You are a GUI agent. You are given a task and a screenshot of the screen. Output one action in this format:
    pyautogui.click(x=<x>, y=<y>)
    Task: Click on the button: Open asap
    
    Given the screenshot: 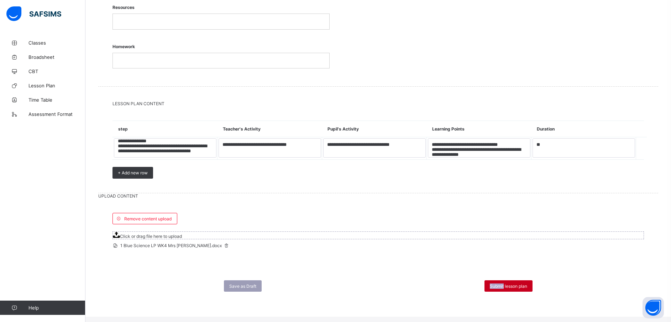 What is the action you would take?
    pyautogui.click(x=654, y=307)
    